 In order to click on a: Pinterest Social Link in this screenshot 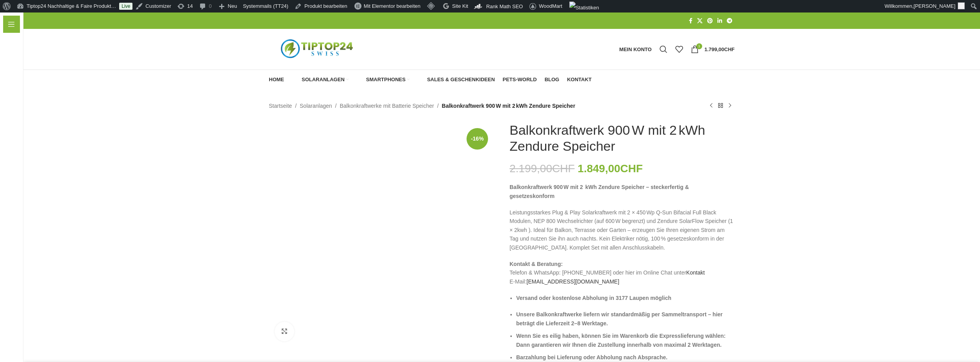, I will do `click(710, 21)`.